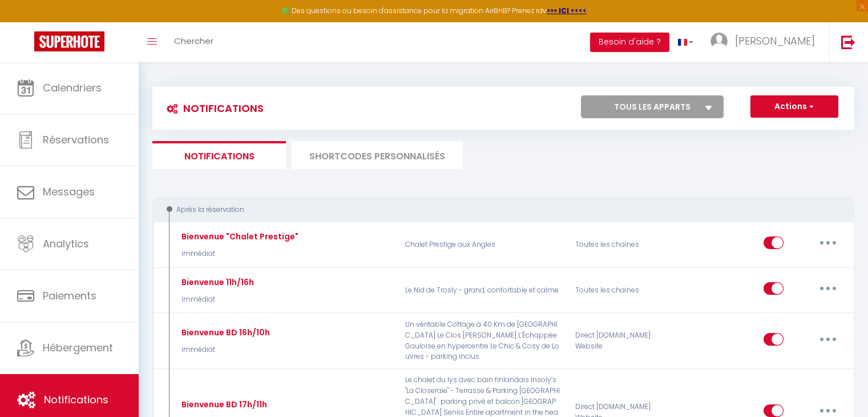  Describe the element at coordinates (483, 290) in the screenshot. I see `p: Le Nid de Trosly - grand, confortable et calme` at that location.